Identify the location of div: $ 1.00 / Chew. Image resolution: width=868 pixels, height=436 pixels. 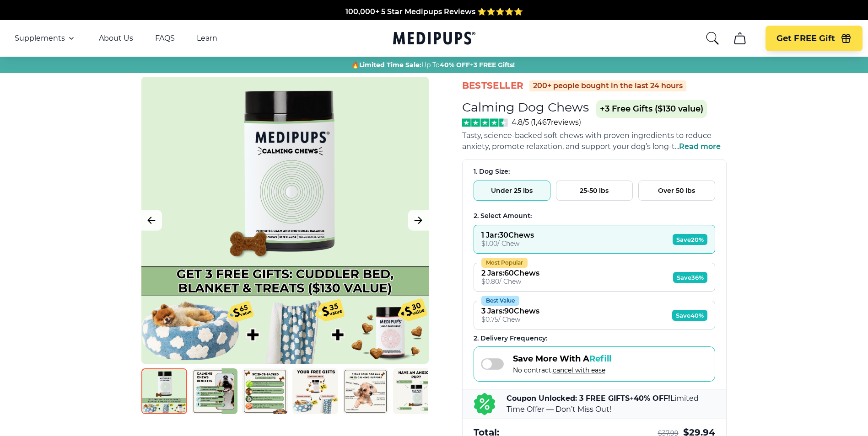
(508, 244).